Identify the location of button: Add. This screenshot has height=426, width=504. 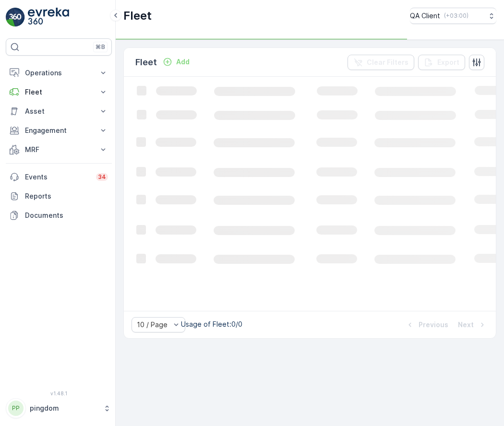
(176, 62).